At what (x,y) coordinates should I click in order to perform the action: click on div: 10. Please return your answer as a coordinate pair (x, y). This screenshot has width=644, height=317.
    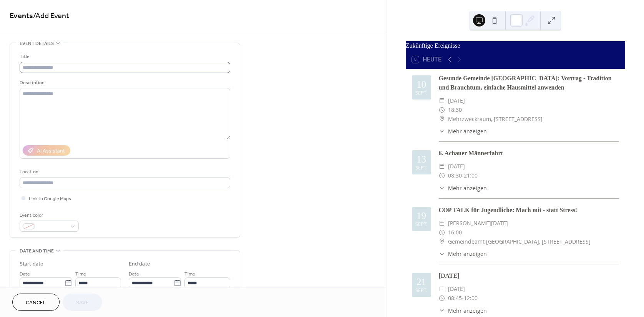
    Looking at the image, I should click on (421, 84).